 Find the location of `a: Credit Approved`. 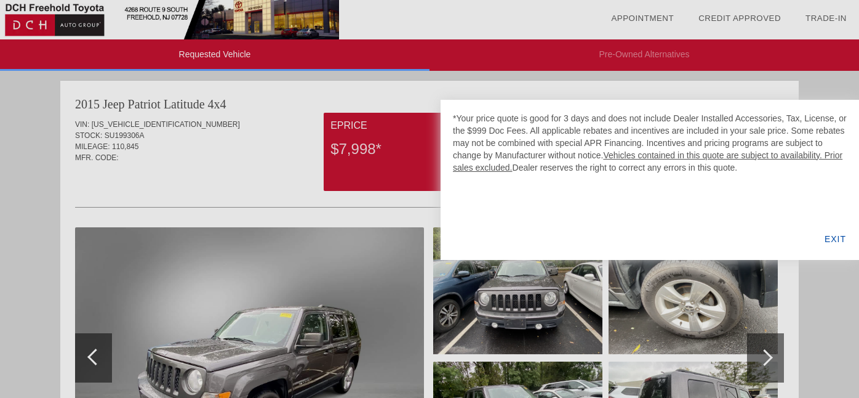

a: Credit Approved is located at coordinates (740, 18).